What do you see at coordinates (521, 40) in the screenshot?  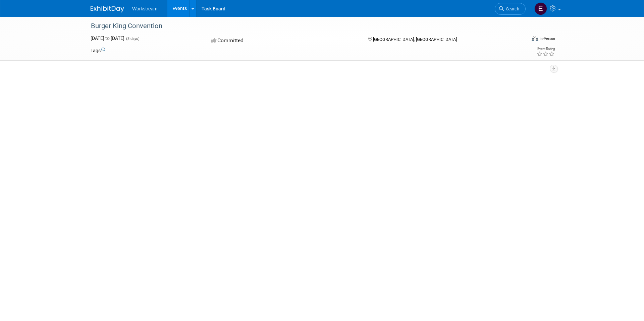 I see `div: Event Format` at bounding box center [521, 40].